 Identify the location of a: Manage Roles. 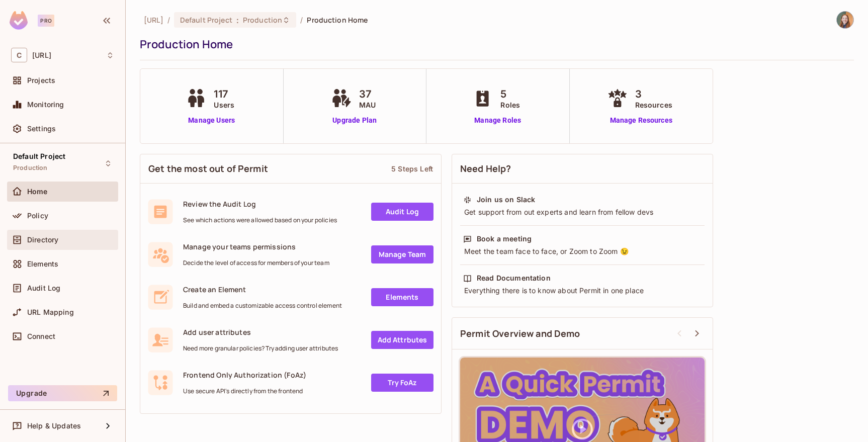
(497, 120).